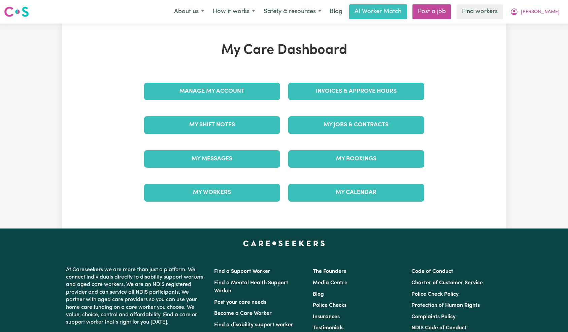 This screenshot has width=568, height=332. What do you see at coordinates (329, 306) in the screenshot?
I see `a: Police Checks` at bounding box center [329, 306].